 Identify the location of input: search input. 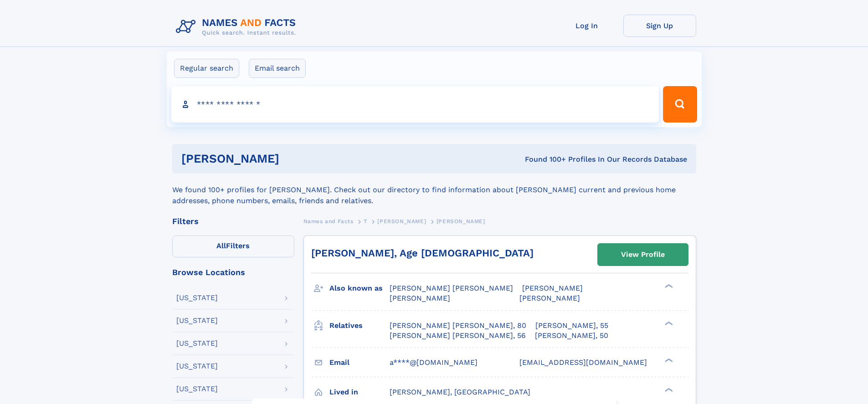
(415, 104).